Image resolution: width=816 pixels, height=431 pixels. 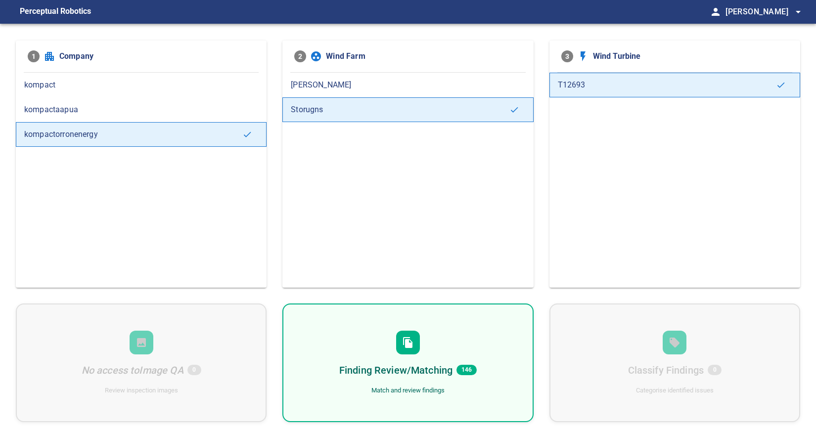 I want to click on span: 146, so click(x=467, y=370).